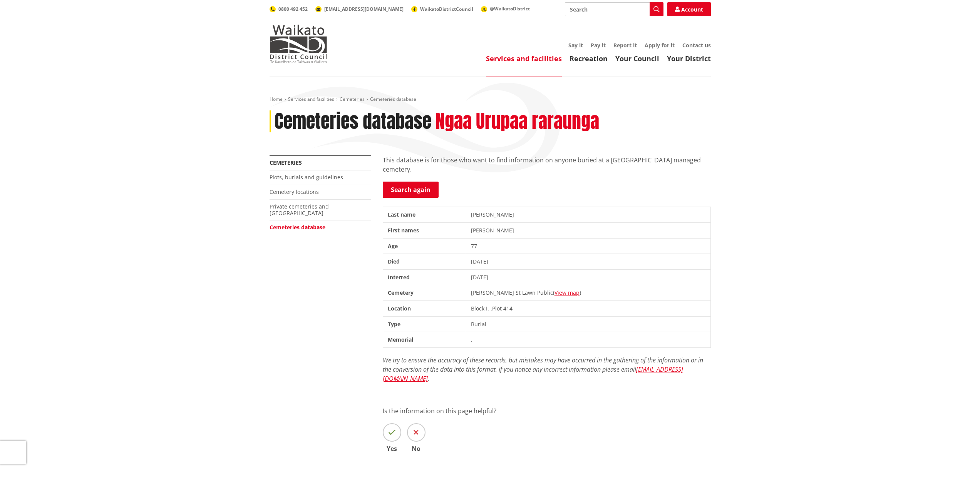 This screenshot has width=980, height=489. I want to click on h2: Ngaa Urupaa raraunga, so click(517, 122).